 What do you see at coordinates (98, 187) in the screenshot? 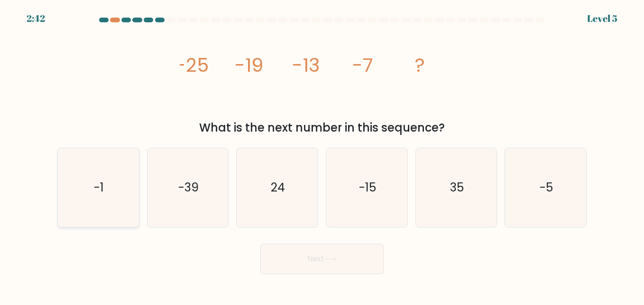
I see `text: -1` at bounding box center [98, 187].